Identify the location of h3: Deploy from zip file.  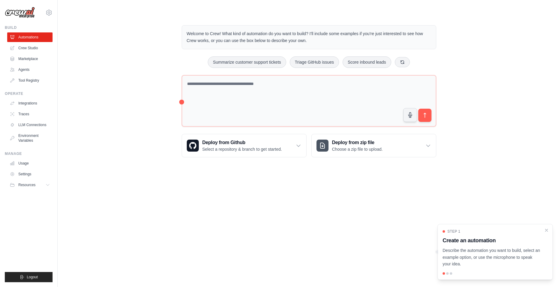
(357, 143).